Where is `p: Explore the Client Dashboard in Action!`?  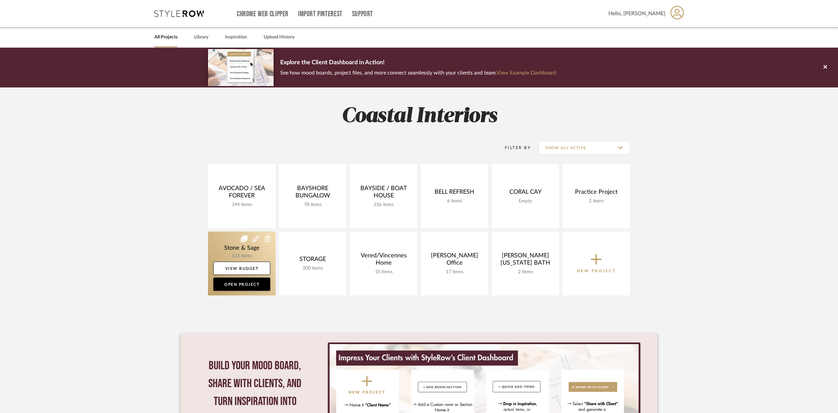
p: Explore the Client Dashboard in Action! is located at coordinates (418, 63).